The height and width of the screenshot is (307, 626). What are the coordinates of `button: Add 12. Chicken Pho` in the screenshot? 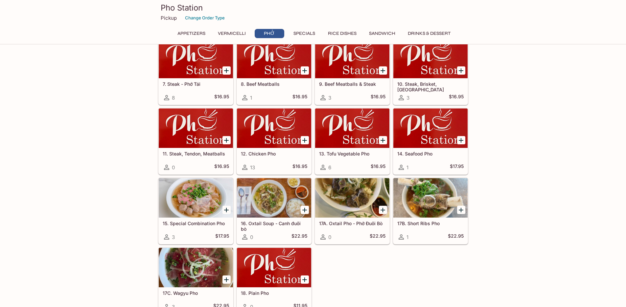 It's located at (305, 140).